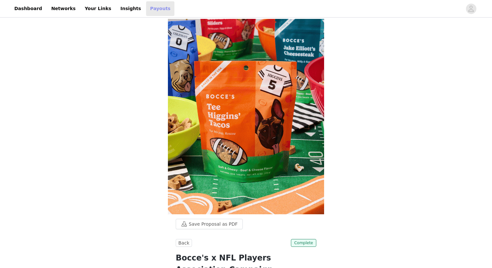 The image size is (492, 268). Describe the element at coordinates (471, 9) in the screenshot. I see `div: avatar` at that location.